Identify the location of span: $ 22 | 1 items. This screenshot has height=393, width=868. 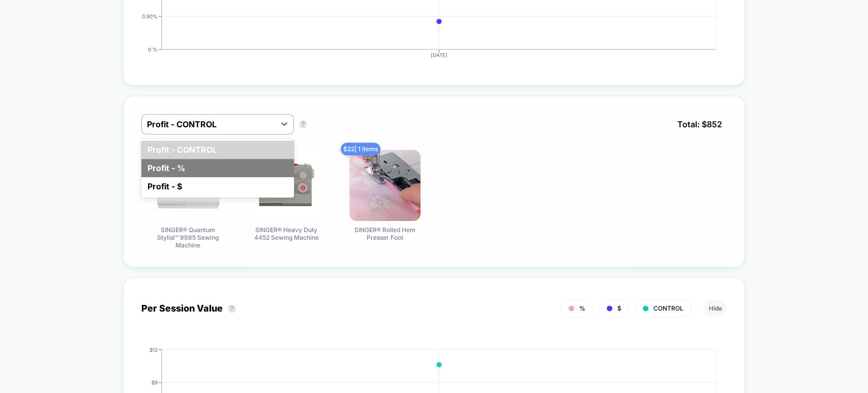
(361, 149).